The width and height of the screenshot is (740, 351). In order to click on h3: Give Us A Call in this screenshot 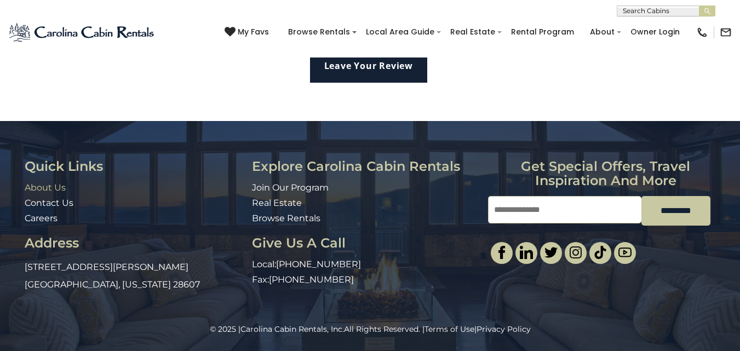, I will do `click(366, 243)`.